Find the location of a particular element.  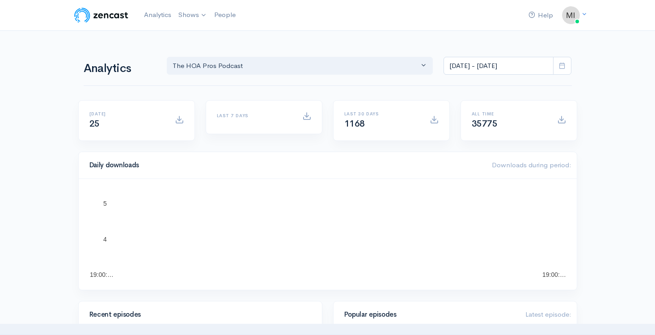

button: The HOA Pros Podcast is located at coordinates (300, 66).